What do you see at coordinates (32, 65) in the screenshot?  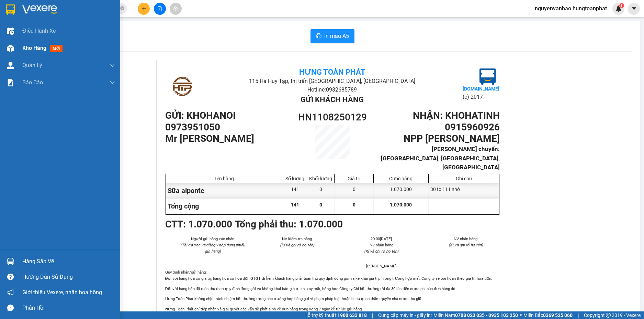 I see `span: Quản Lý` at bounding box center [32, 65].